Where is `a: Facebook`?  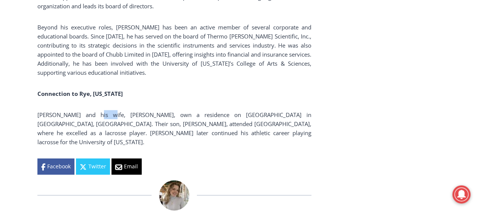 a: Facebook is located at coordinates (56, 167).